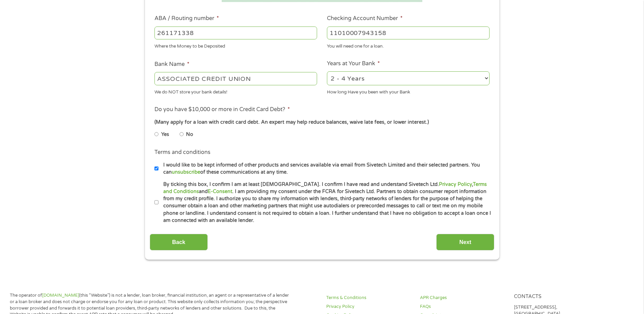 This screenshot has height=314, width=644. I want to click on input: Next, so click(465, 242).